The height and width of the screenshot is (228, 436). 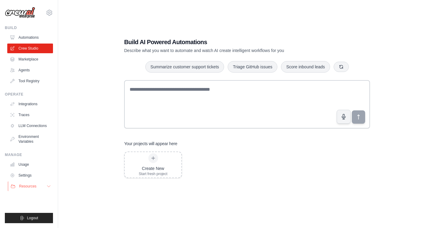 What do you see at coordinates (30, 104) in the screenshot?
I see `a: Integrations` at bounding box center [30, 104].